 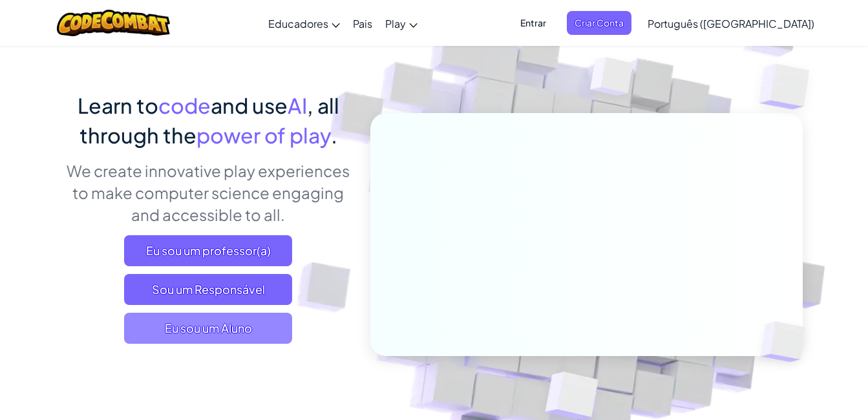 What do you see at coordinates (248, 106) in the screenshot?
I see `span: and use` at bounding box center [248, 106].